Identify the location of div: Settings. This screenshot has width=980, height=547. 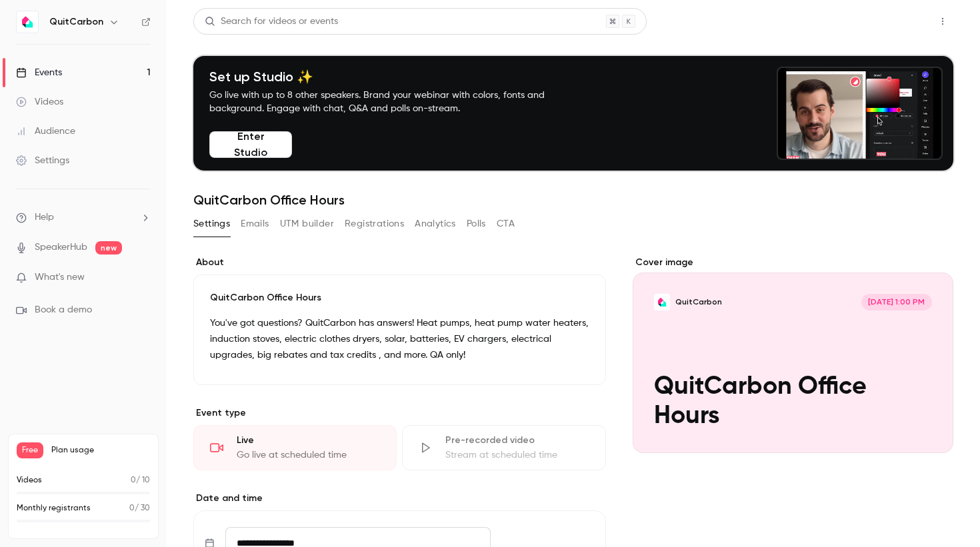
(43, 161).